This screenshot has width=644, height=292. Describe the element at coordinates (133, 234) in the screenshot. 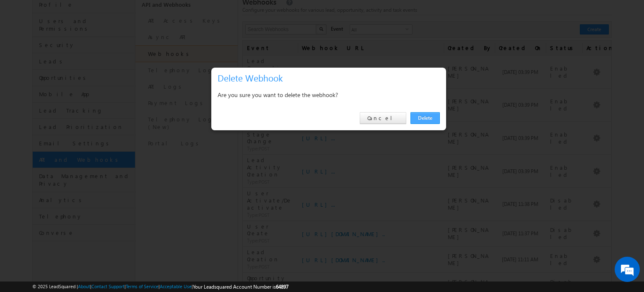

I see `em: Start Chat` at that location.